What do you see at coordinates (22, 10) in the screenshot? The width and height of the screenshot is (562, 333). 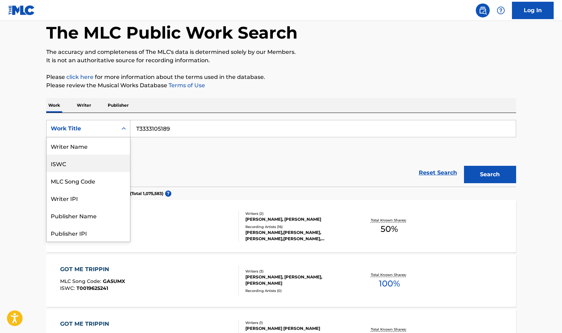 I see `img: MLC Logo` at bounding box center [22, 10].